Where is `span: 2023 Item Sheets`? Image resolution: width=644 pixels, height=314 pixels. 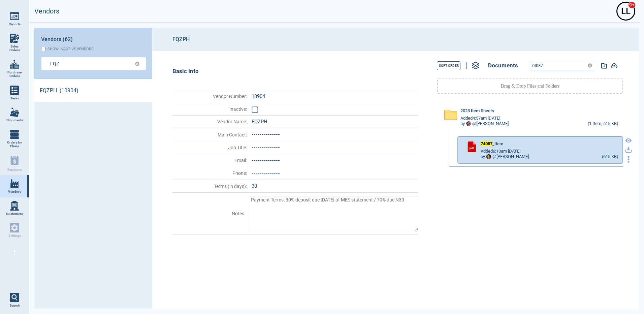 span: 2023 Item Sheets is located at coordinates (477, 111).